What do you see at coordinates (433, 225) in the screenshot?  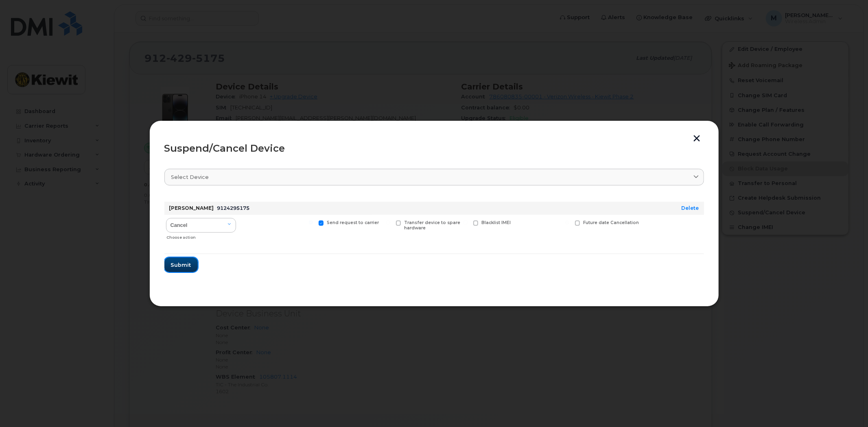 I see `span: Transfer device to spare hardware` at bounding box center [433, 225].